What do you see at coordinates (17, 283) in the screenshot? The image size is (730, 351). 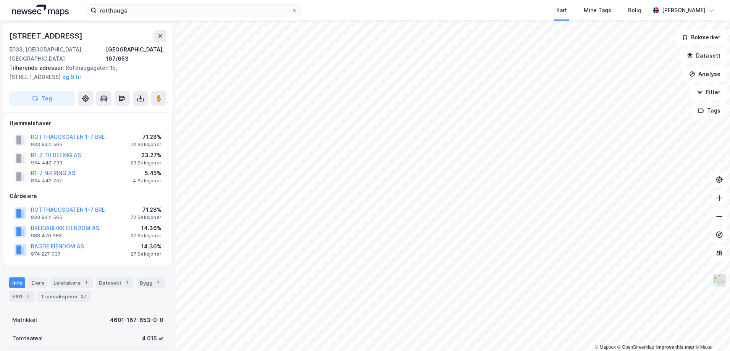 I see `div: Info` at bounding box center [17, 283].